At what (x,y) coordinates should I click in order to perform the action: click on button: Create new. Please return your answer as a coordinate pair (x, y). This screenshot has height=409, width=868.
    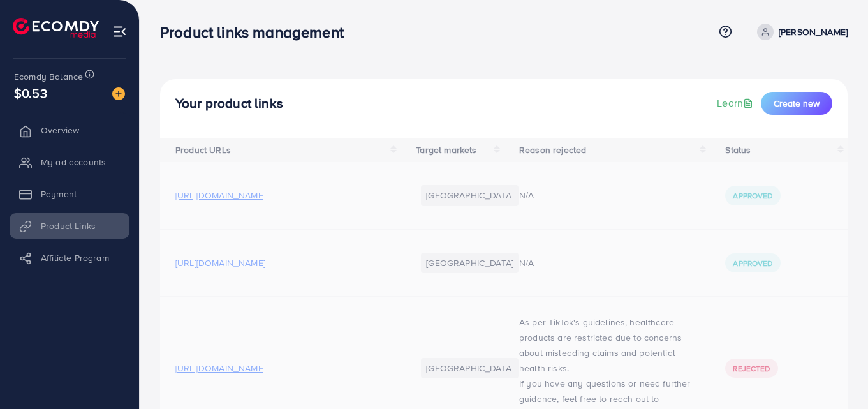
    Looking at the image, I should click on (797, 103).